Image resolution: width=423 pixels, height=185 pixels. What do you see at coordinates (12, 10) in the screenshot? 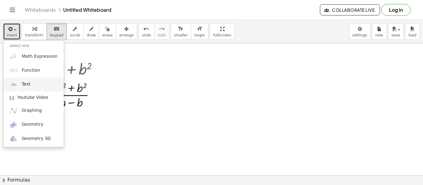
I see `button: Toggle navigation` at bounding box center [12, 10].